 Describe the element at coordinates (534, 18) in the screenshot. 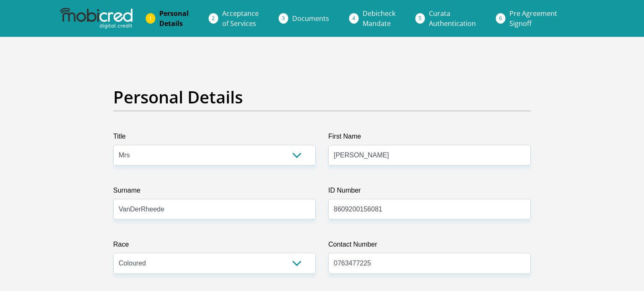

I see `span: Pre Agreement Signoff` at that location.